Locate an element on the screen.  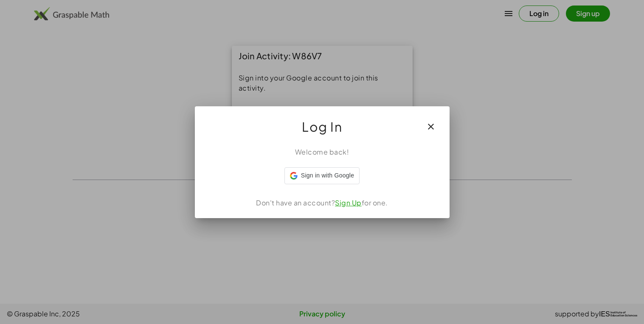
div: Welcome back! is located at coordinates (322, 152).